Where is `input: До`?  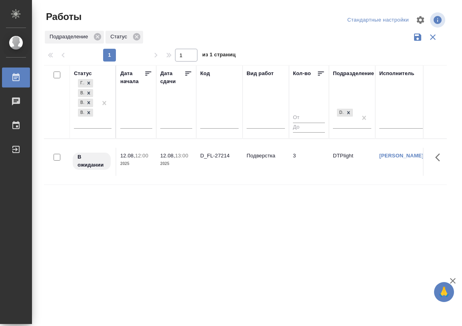 input: До is located at coordinates (309, 127).